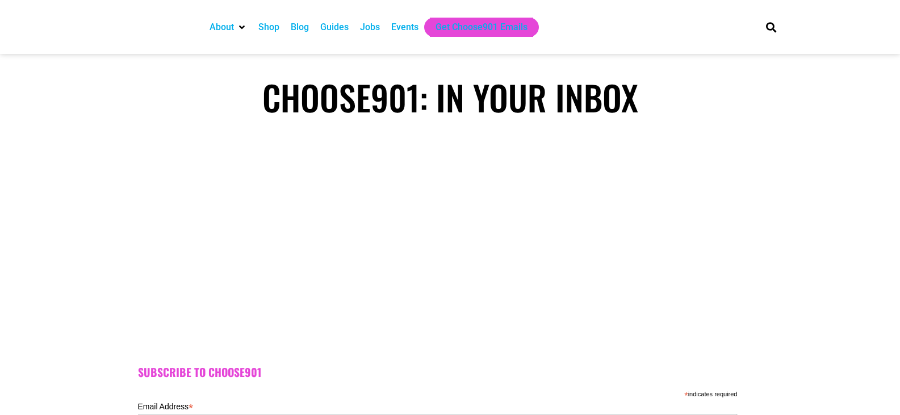  Describe the element at coordinates (370, 27) in the screenshot. I see `a: Jobs` at that location.